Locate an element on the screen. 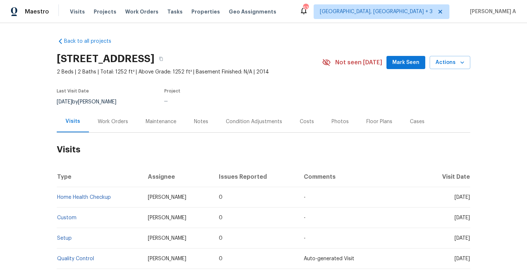  span: Visits is located at coordinates (77, 12).